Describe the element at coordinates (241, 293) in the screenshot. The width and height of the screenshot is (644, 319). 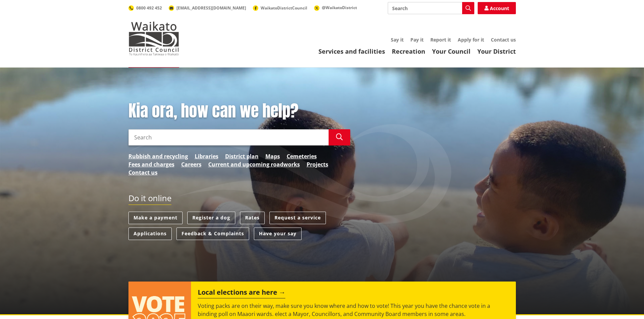
I see `h2: Local elections are here` at that location.